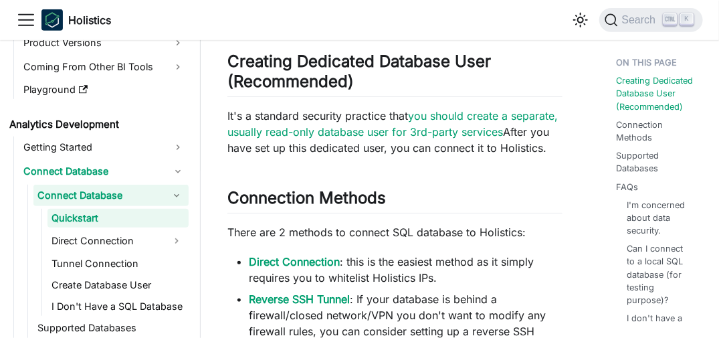  What do you see at coordinates (650, 20) in the screenshot?
I see `button: Search (Ctrl+K)` at bounding box center [650, 20].